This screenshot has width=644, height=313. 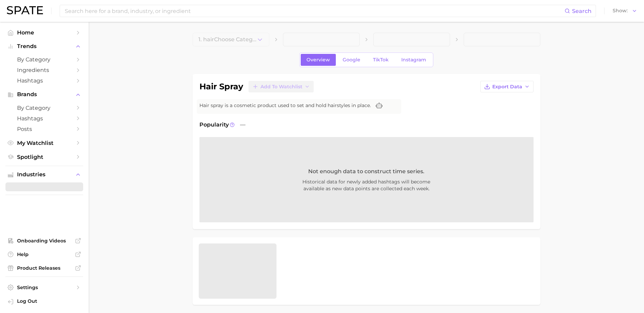 I want to click on span: Show, so click(x=620, y=11).